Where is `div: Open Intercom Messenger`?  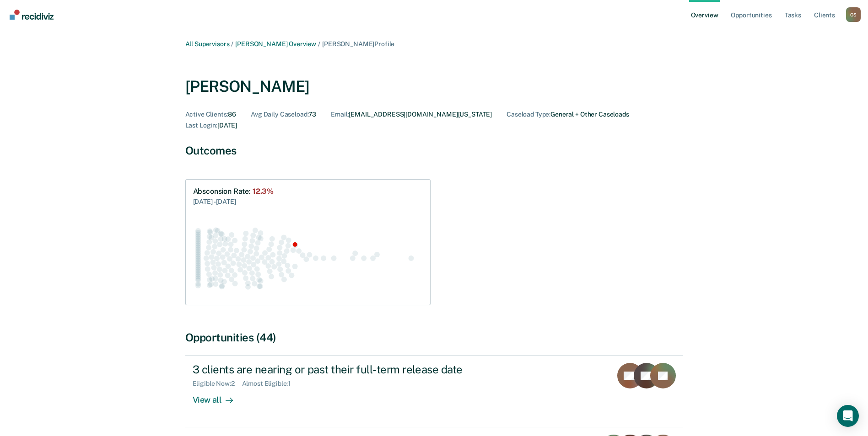 div: Open Intercom Messenger is located at coordinates (848, 417).